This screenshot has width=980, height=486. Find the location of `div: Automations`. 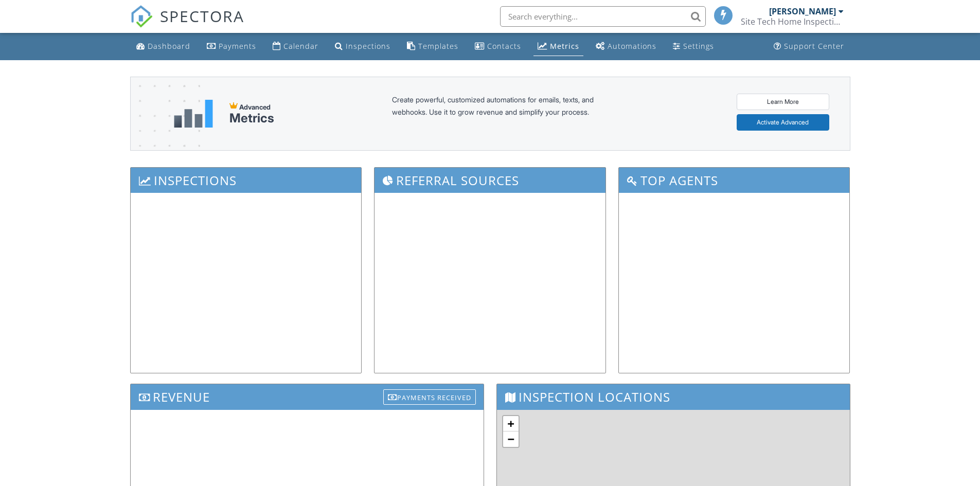

div: Automations is located at coordinates (631, 46).